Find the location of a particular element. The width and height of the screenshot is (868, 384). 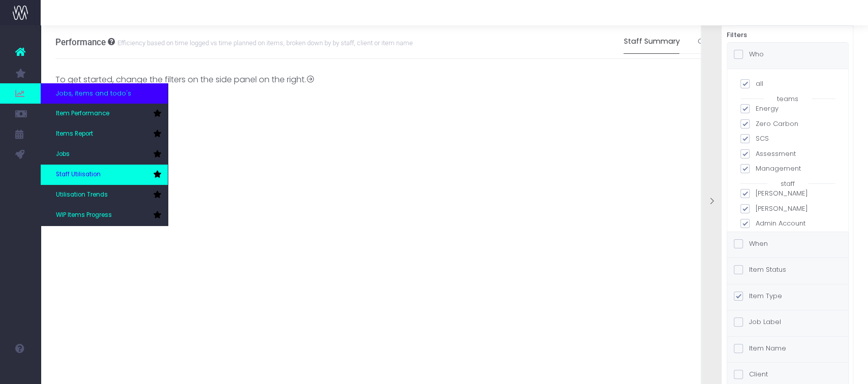

span: Utilisation Trends is located at coordinates (82, 195).